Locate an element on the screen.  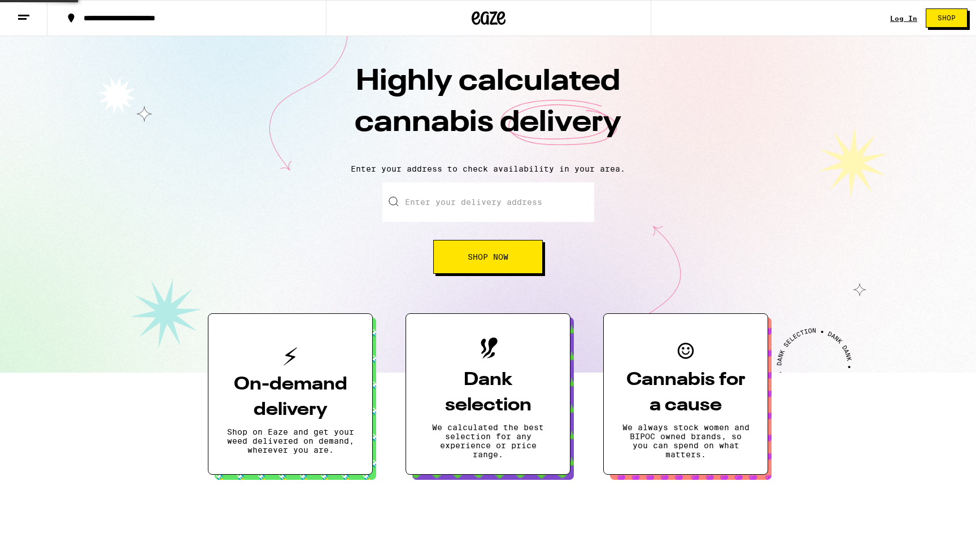
button: Shop Now is located at coordinates (488, 257).